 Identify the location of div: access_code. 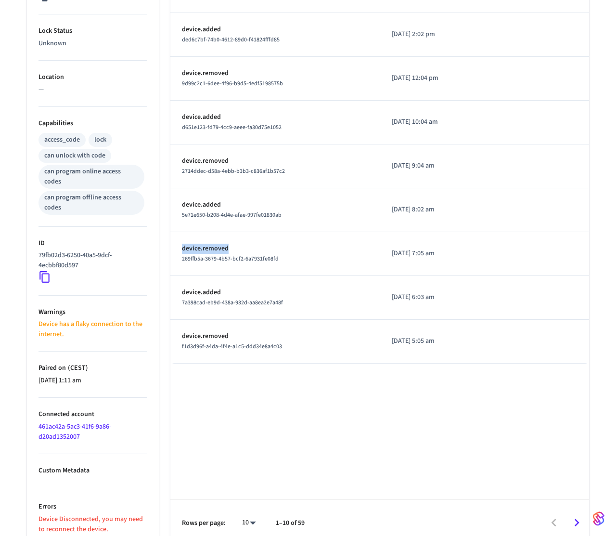
(62, 140).